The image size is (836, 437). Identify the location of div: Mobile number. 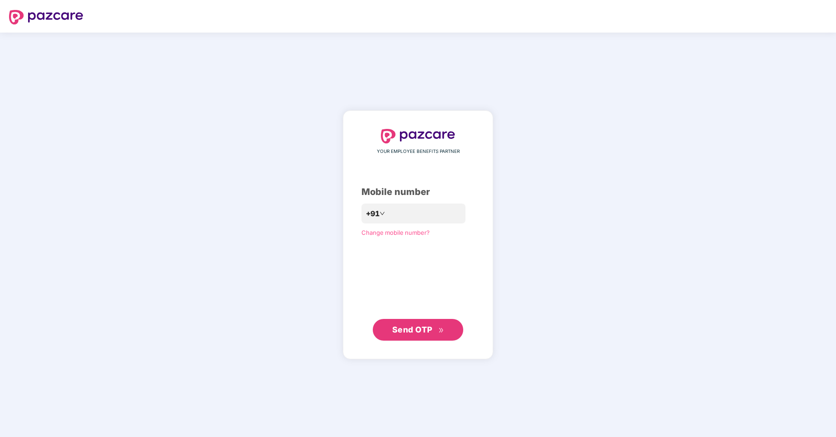
(418, 192).